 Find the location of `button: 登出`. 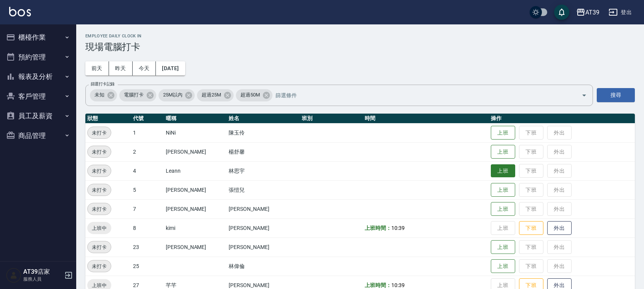

button: 登出 is located at coordinates (620, 12).